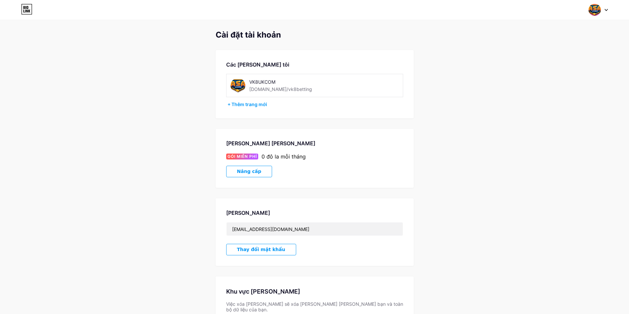 This screenshot has height=314, width=629. I want to click on font: Thay đổi mật khẩu, so click(261, 250).